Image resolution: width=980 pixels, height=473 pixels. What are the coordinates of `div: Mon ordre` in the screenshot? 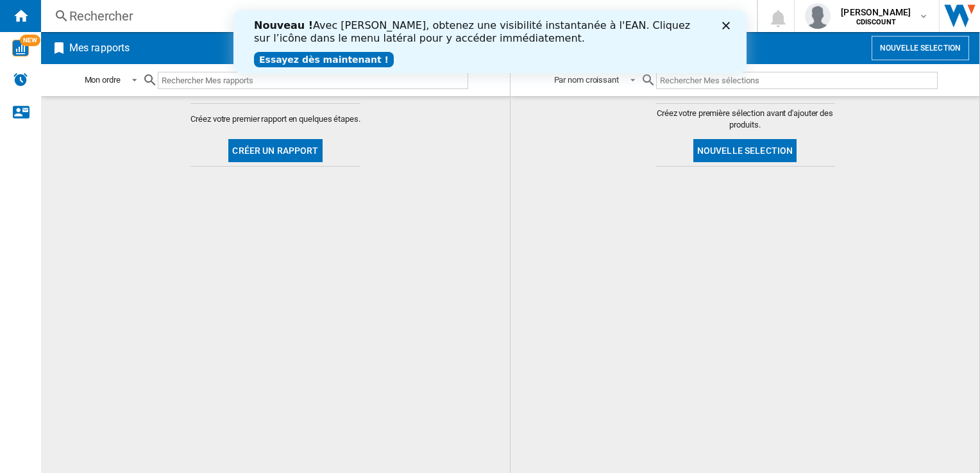 It's located at (103, 79).